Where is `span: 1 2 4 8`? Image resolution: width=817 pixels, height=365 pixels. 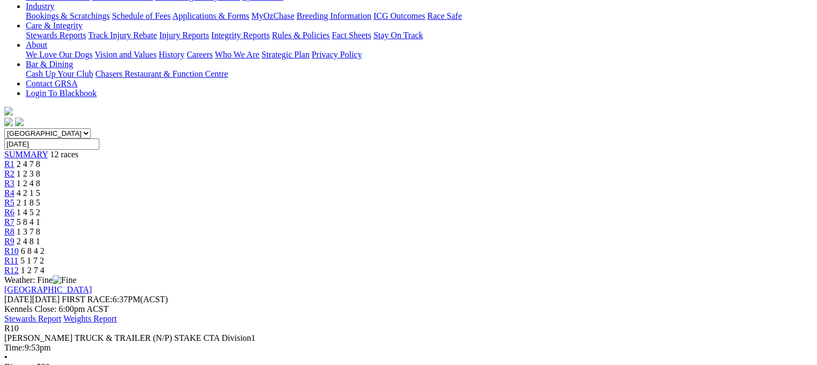 span: 1 2 4 8 is located at coordinates (28, 183).